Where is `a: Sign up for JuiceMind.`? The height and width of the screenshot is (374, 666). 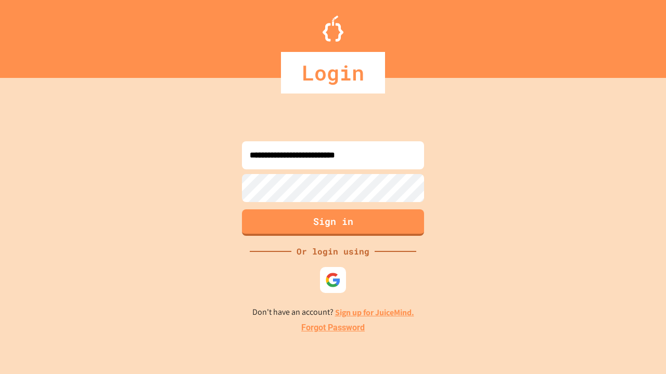
a: Sign up for JuiceMind. is located at coordinates (374, 313).